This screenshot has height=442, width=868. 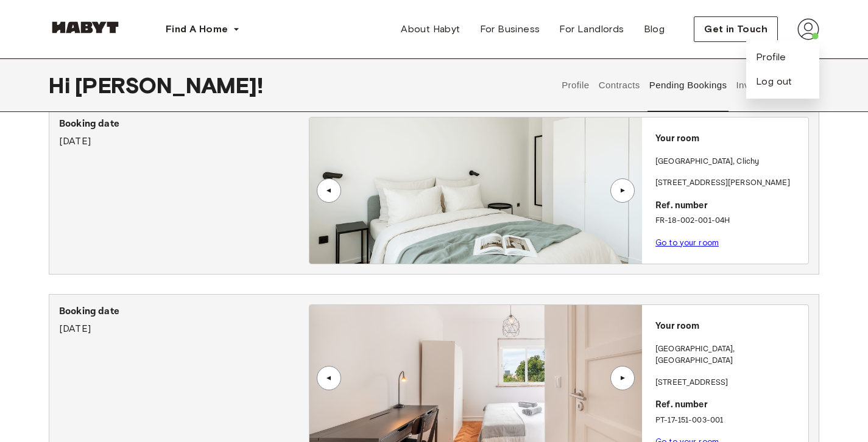 I want to click on span: Profile, so click(x=771, y=57).